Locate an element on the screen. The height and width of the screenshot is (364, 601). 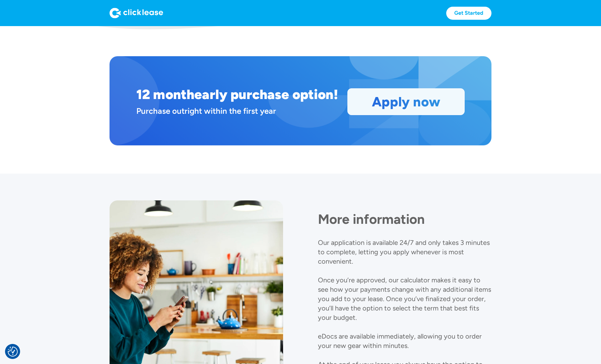
img: Revisit consent button is located at coordinates (13, 352).